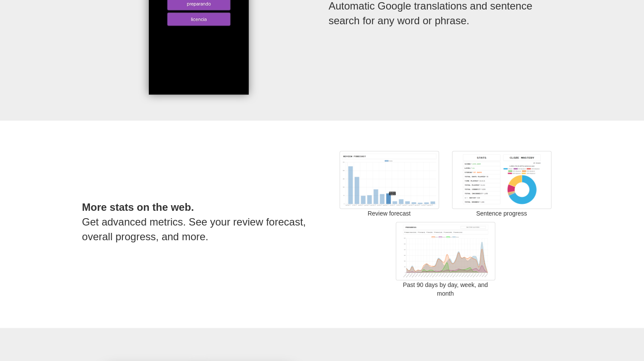 The height and width of the screenshot is (361, 644). What do you see at coordinates (199, 222) in the screenshot?
I see `p: Get advanced metrics. See your review forecast, overall progress, and more.` at bounding box center [199, 222].